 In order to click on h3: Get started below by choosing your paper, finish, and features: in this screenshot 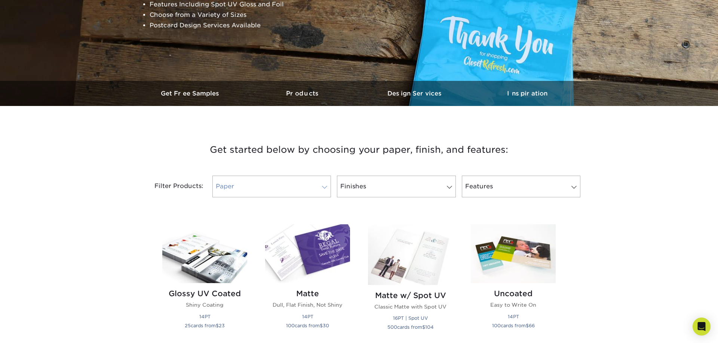, I will do `click(359, 150)`.